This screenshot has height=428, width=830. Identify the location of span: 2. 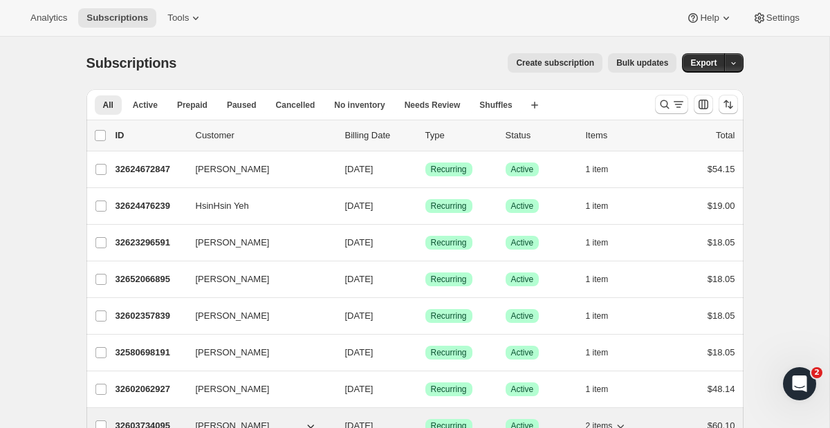
(816, 373).